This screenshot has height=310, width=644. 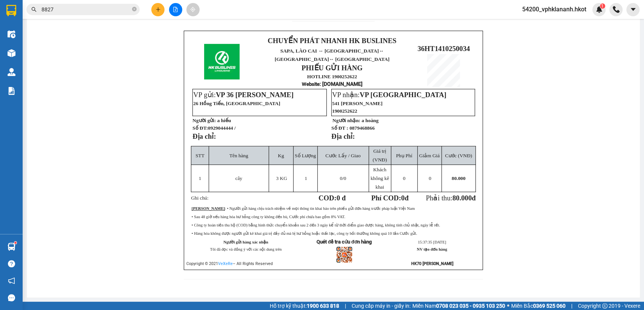 What do you see at coordinates (281, 155) in the screenshot?
I see `span: Kg` at bounding box center [281, 155].